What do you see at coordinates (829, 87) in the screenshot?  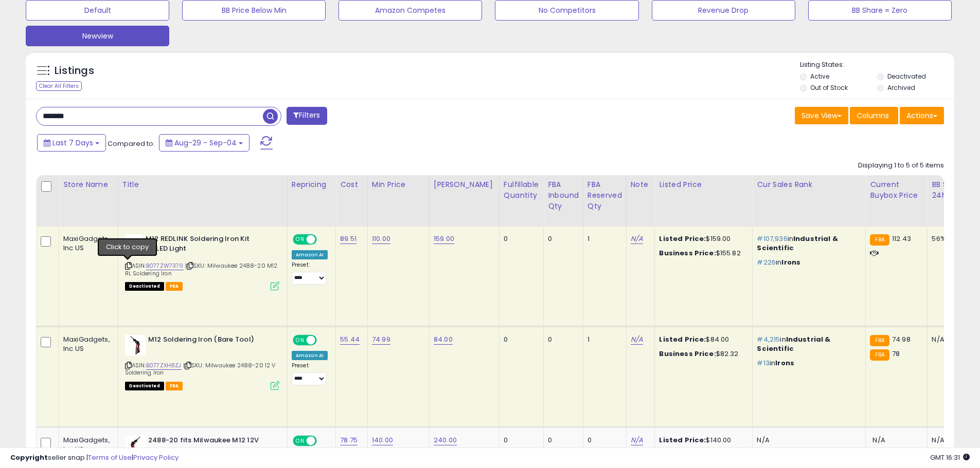 I see `label: Out of Stock` at bounding box center [829, 87].